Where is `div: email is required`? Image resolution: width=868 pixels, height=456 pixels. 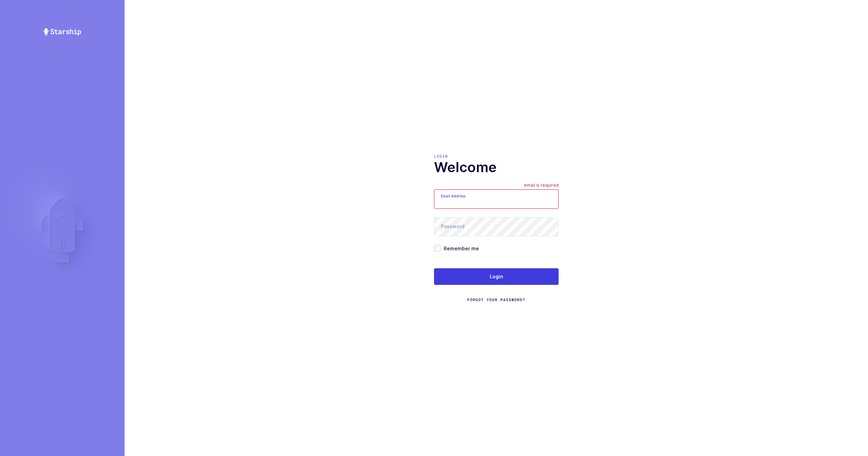 div: email is required is located at coordinates (541, 186).